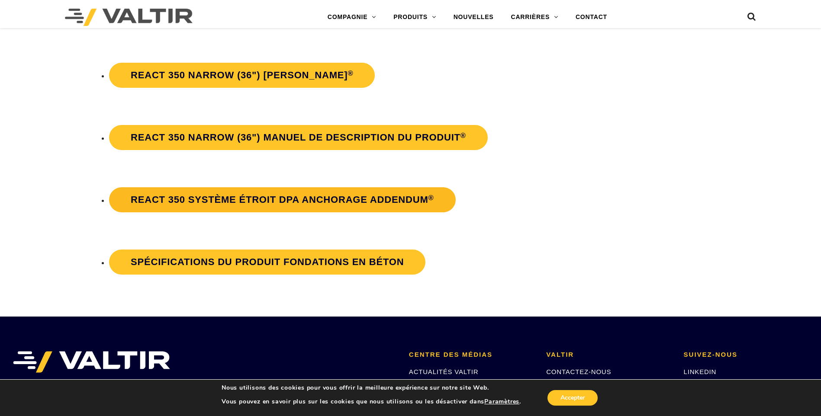  What do you see at coordinates (415, 17) in the screenshot?
I see `a: PRODUITS` at bounding box center [415, 17].